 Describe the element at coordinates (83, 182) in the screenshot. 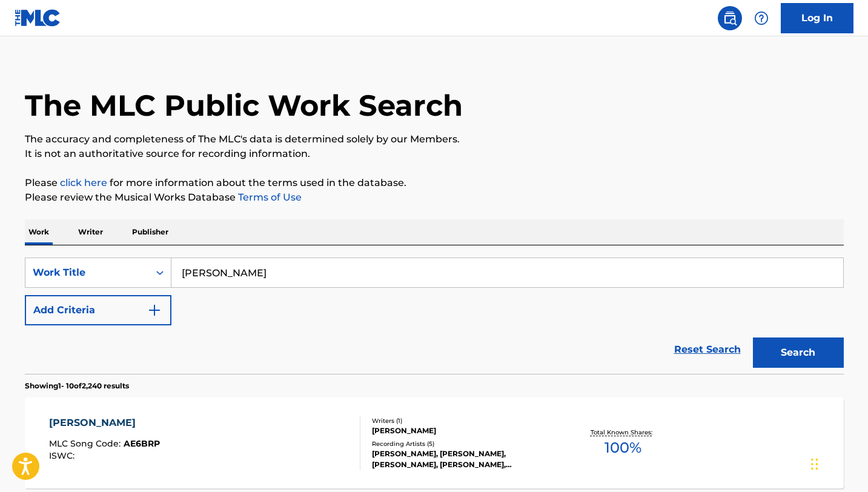

I see `a: click here` at that location.